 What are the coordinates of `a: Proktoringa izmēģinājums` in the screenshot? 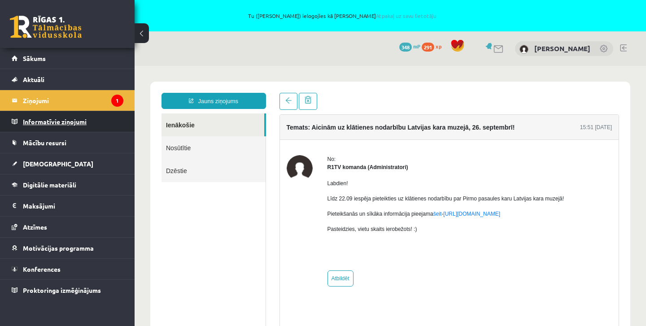 It's located at (67, 290).